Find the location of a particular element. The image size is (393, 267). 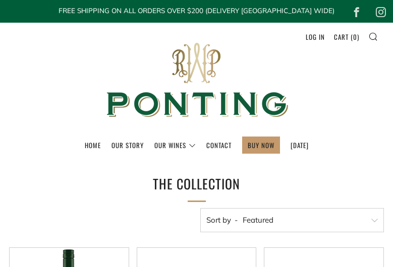

span: 0 is located at coordinates (355, 37).